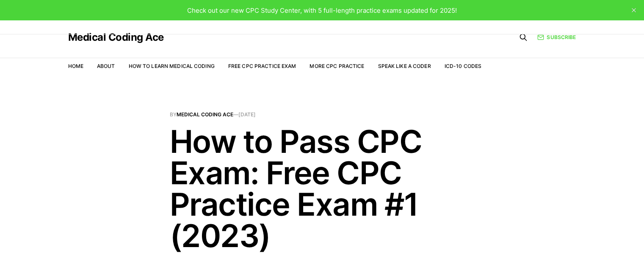 The height and width of the screenshot is (256, 644). Describe the element at coordinates (322, 10) in the screenshot. I see `span: Check out our new CPC Study Center, with 5 full-length practice exams updated for 2025!` at that location.